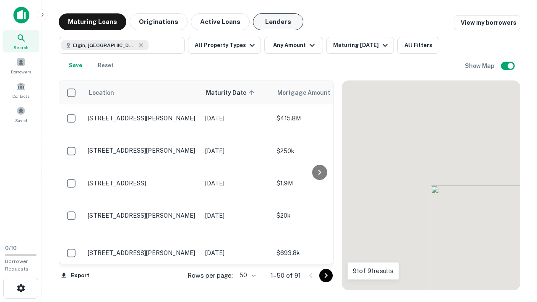 The image size is (537, 302). I want to click on a: Search, so click(21, 41).